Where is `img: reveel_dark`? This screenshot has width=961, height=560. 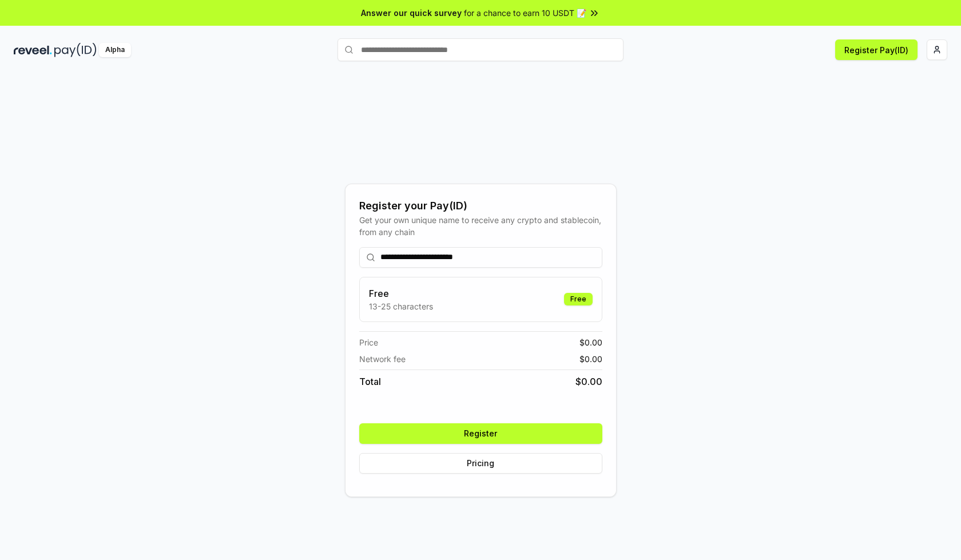
img: reveel_dark is located at coordinates (33, 50).